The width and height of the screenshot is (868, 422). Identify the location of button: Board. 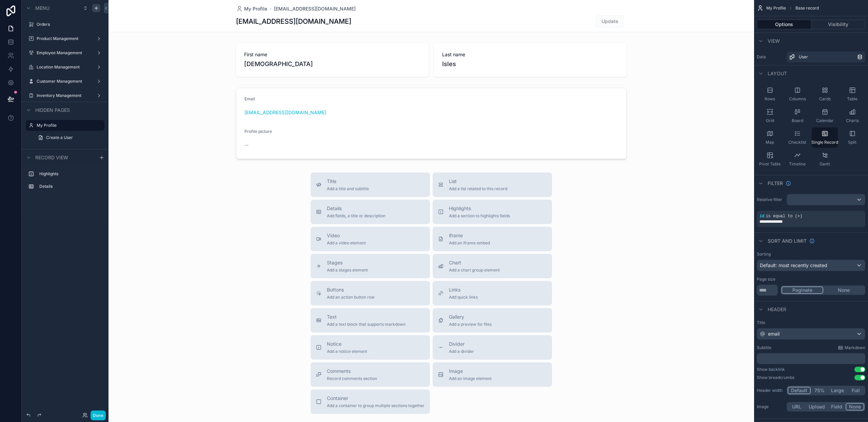
(797, 116).